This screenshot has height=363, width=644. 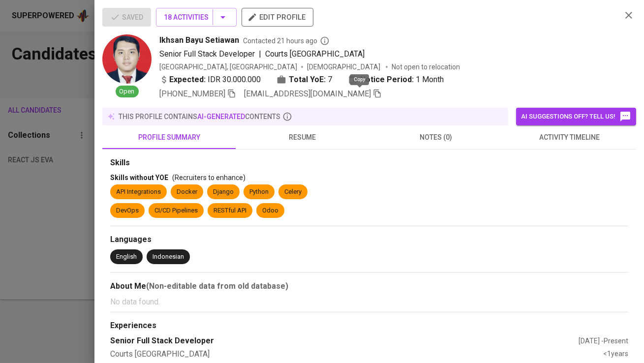 I want to click on div: English, so click(x=127, y=257).